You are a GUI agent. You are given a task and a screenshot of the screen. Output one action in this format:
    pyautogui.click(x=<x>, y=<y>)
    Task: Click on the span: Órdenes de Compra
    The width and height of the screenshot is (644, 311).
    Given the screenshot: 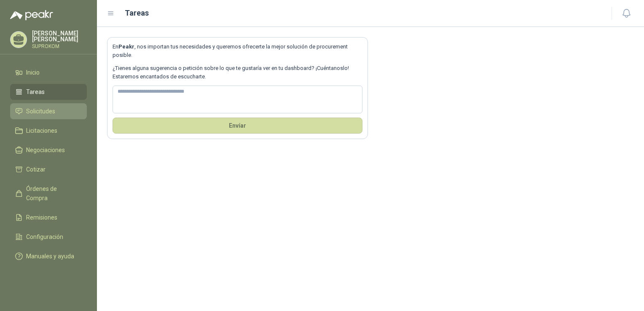 What is the action you would take?
    pyautogui.click(x=52, y=194)
    